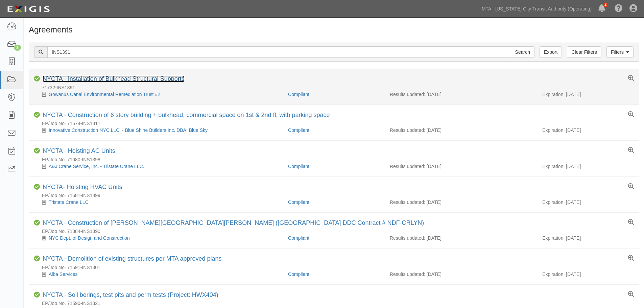 The image size is (644, 308). Describe the element at coordinates (104, 94) in the screenshot. I see `a: Gowanus Canal Environmental Remediation Trust #2` at that location.